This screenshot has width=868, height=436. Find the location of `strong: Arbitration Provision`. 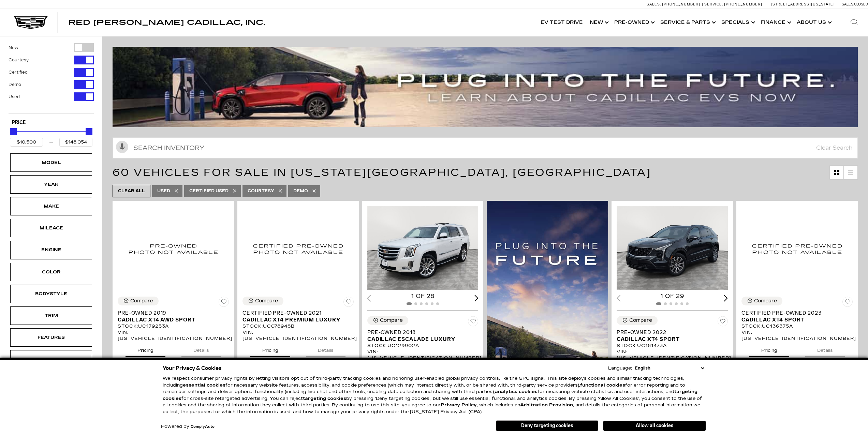

strong: Arbitration Provision is located at coordinates (546, 405).